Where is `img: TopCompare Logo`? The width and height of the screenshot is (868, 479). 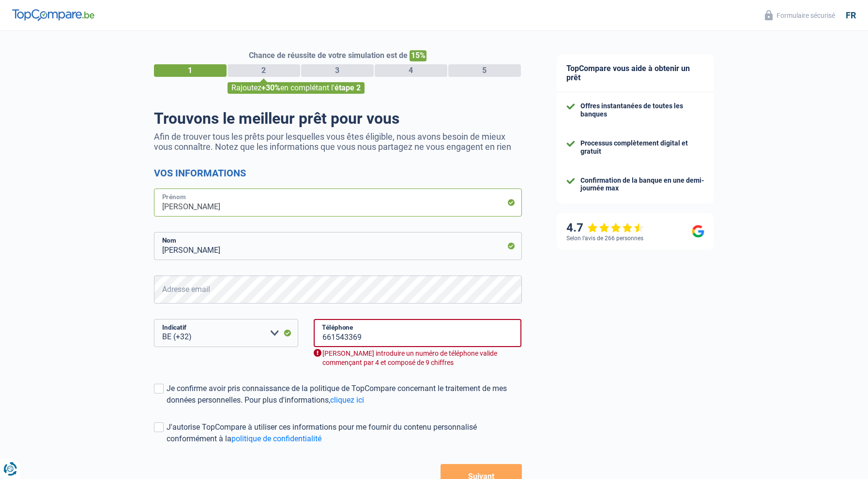 img: TopCompare Logo is located at coordinates (53, 15).